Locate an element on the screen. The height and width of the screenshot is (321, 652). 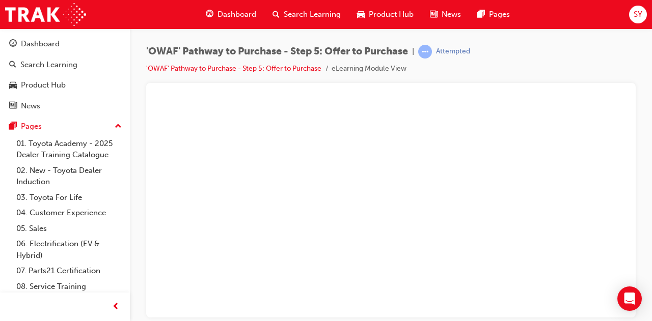
span: Dashboard is located at coordinates (237, 14).